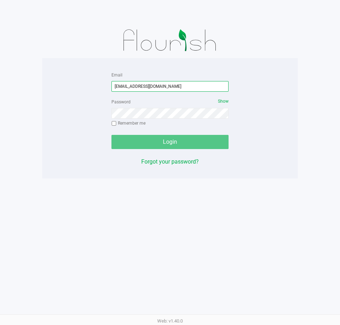 The height and width of the screenshot is (325, 340). What do you see at coordinates (114, 124) in the screenshot?
I see `input: Remember me` at bounding box center [114, 124].